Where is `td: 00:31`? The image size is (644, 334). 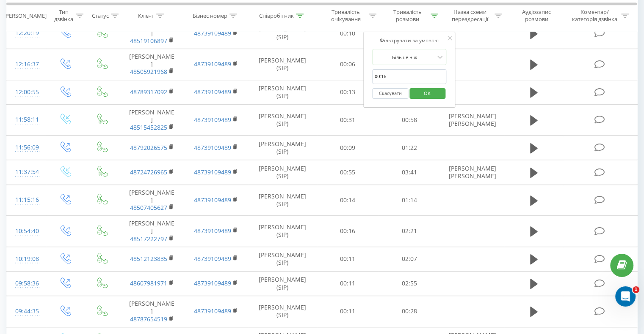
td: 00:31 is located at coordinates (348, 120).